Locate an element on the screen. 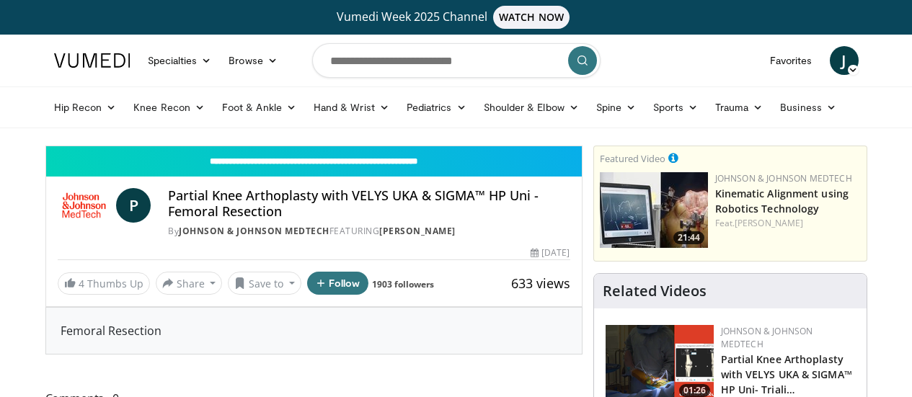 The height and width of the screenshot is (397, 912). a: Knee Recon is located at coordinates (169, 107).